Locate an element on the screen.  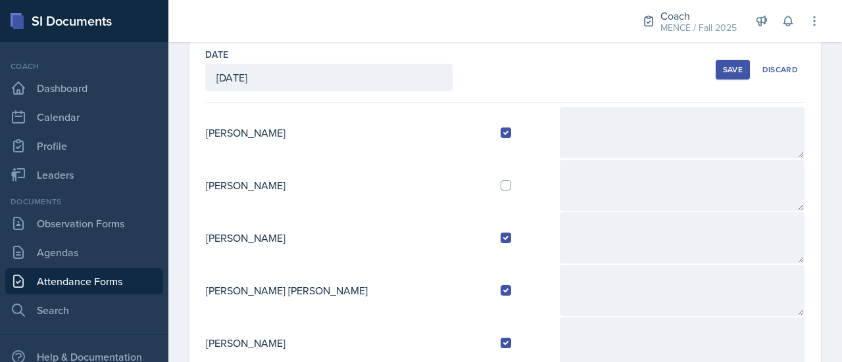
a: Agendas is located at coordinates (84, 252).